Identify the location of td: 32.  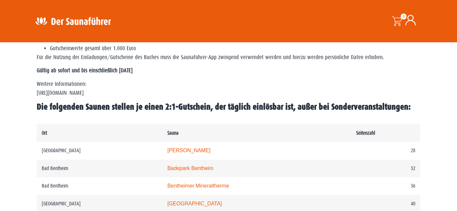
(386, 169).